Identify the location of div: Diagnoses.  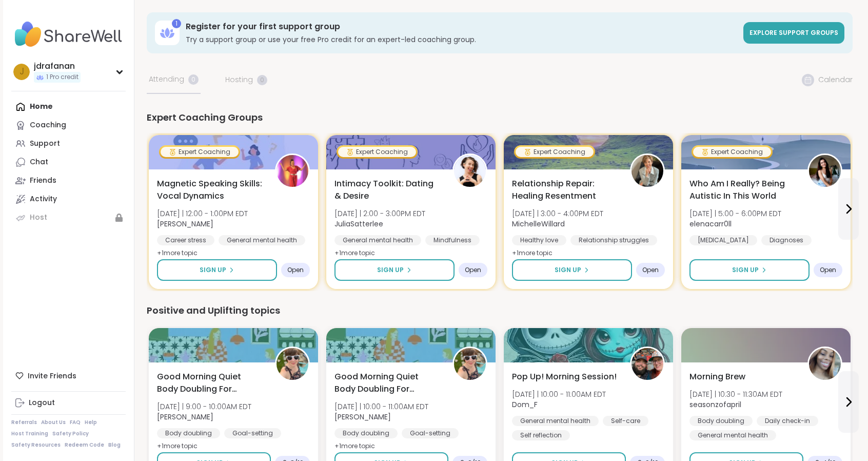
(786, 240).